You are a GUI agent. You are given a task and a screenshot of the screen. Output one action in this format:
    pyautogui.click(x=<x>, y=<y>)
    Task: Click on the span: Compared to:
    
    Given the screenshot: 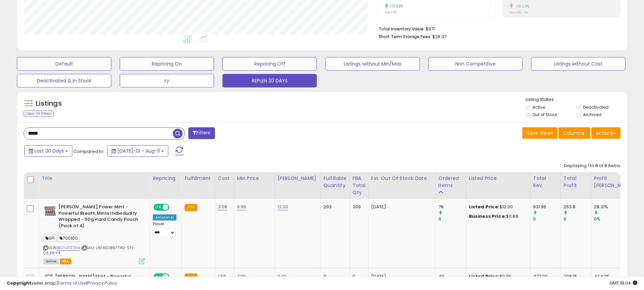 What is the action you would take?
    pyautogui.click(x=89, y=151)
    